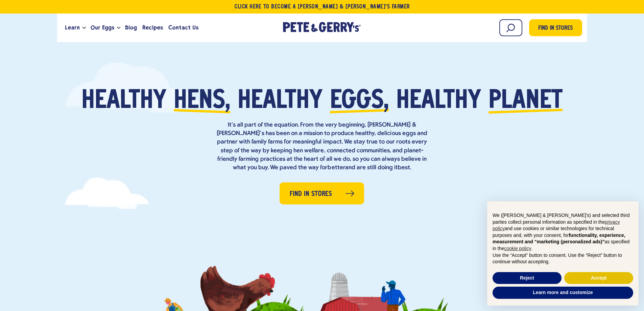 This screenshot has width=644, height=311. I want to click on span: Learn, so click(72, 27).